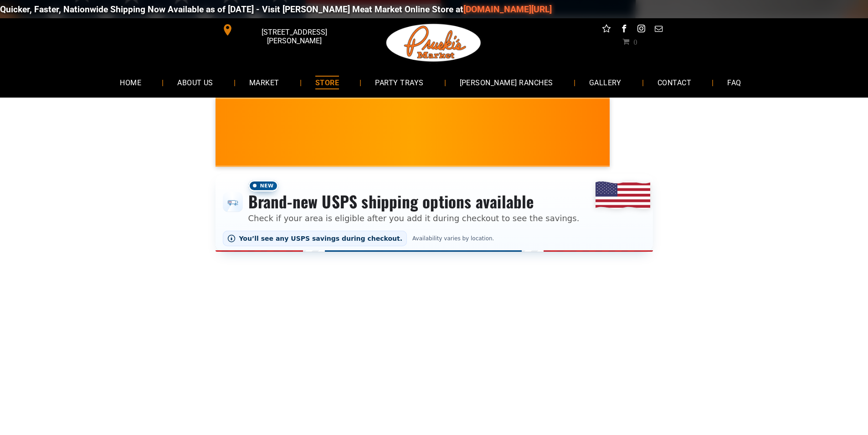  I want to click on a: Social network, so click(606, 29).